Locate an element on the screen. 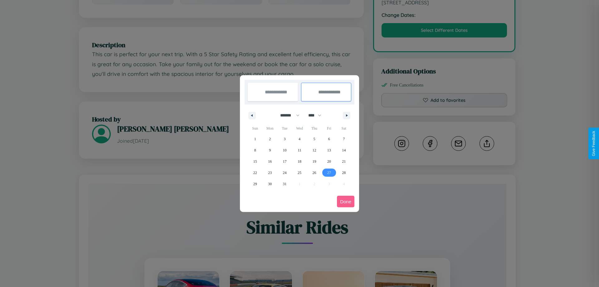  button: 18 is located at coordinates (299, 161).